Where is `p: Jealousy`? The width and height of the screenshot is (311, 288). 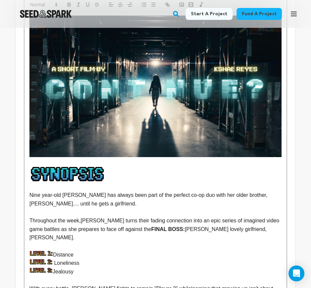
p: Jealousy is located at coordinates (156, 271).